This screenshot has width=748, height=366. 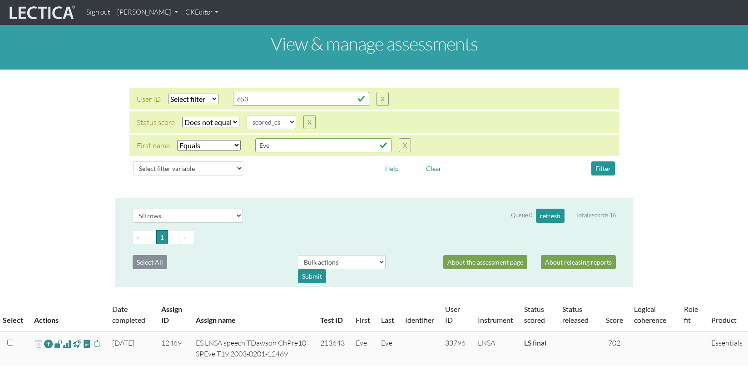 What do you see at coordinates (392, 168) in the screenshot?
I see `button: Help` at bounding box center [392, 168].